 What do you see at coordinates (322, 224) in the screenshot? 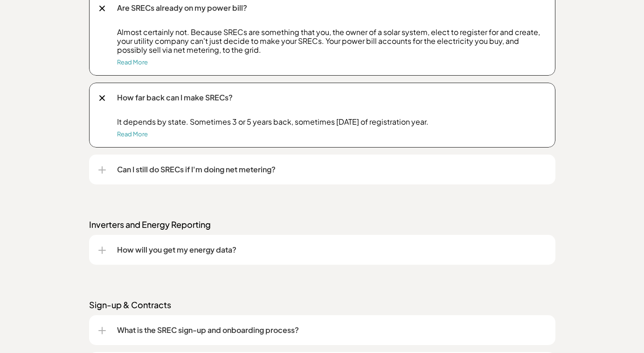
I see `p: Inverters and Energy Reporting` at bounding box center [322, 224].